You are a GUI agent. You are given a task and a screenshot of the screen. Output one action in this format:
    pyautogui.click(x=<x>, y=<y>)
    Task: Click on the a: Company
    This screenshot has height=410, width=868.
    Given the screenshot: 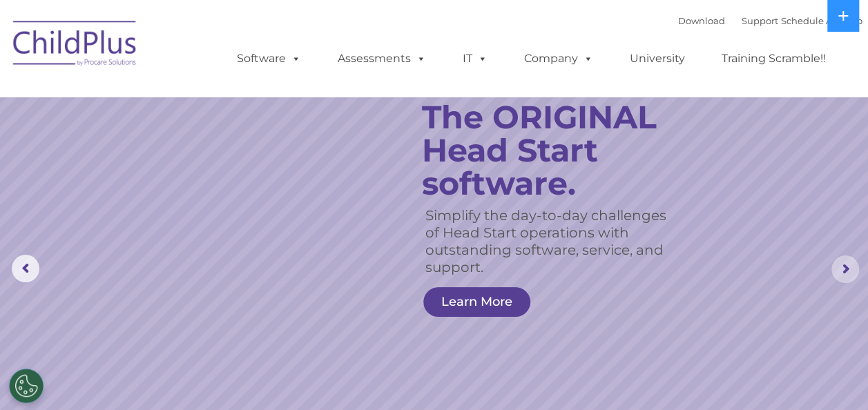 What is the action you would take?
    pyautogui.click(x=559, y=59)
    